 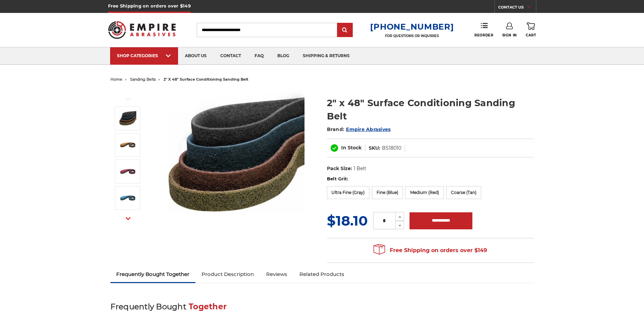 What do you see at coordinates (375, 148) in the screenshot?
I see `dt: SKU:` at bounding box center [375, 148].